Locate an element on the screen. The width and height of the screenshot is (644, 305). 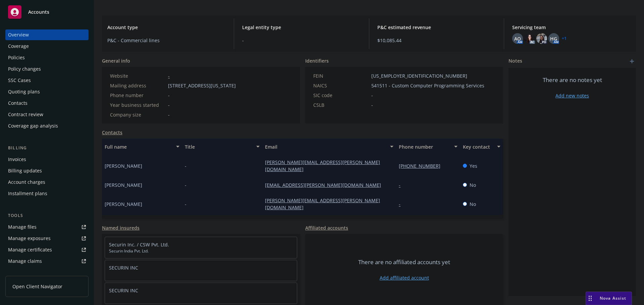
div: Drag to move is located at coordinates (590, 299).